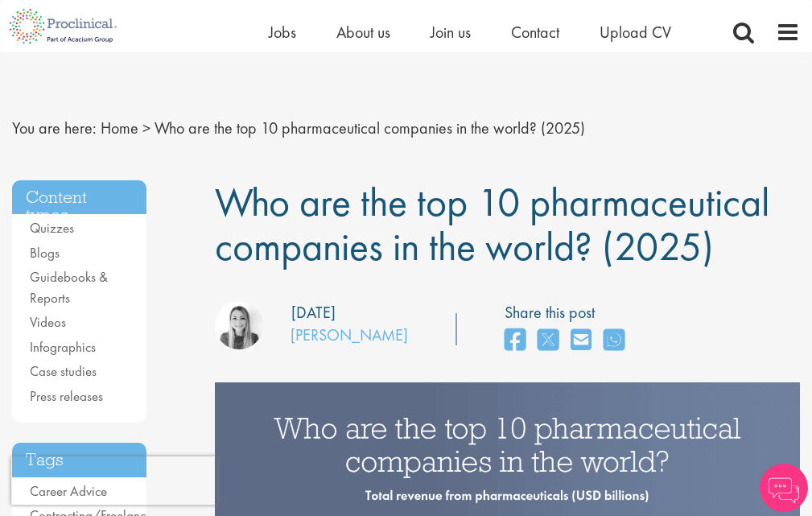 The height and width of the screenshot is (516, 812). Describe the element at coordinates (282, 32) in the screenshot. I see `a: Jobs` at that location.